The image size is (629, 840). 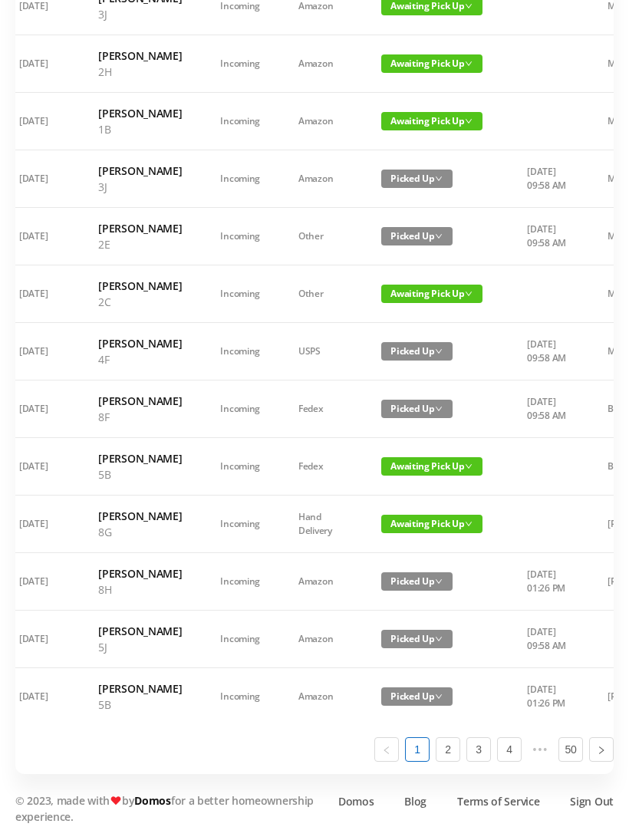 What do you see at coordinates (479, 749) in the screenshot?
I see `li: 3` at bounding box center [479, 749].